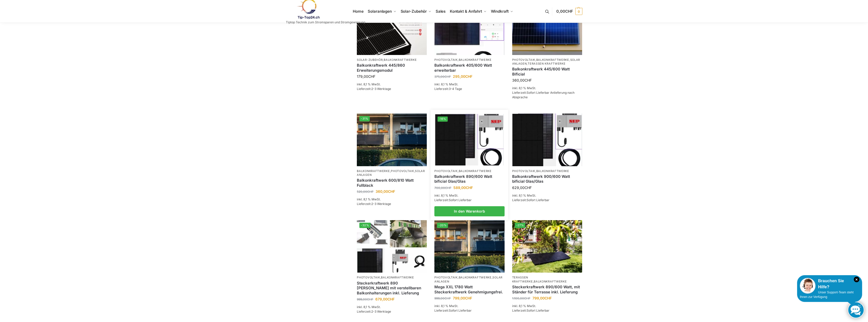 This screenshot has width=868, height=322. What do you see at coordinates (500, 11) in the screenshot?
I see `span: Windkraft` at bounding box center [500, 11].